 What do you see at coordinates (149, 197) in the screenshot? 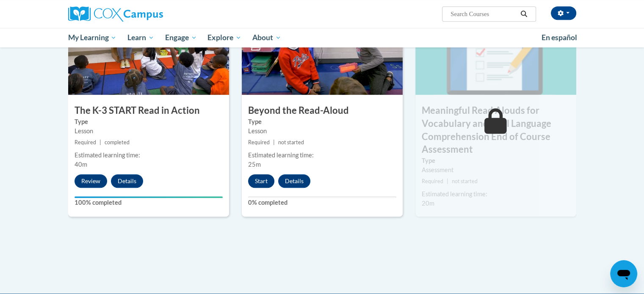
I see `div: Your progress` at bounding box center [149, 197].